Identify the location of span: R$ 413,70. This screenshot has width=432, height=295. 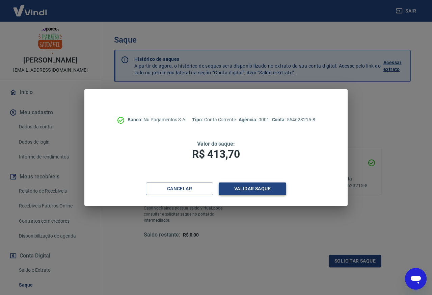
(216, 154).